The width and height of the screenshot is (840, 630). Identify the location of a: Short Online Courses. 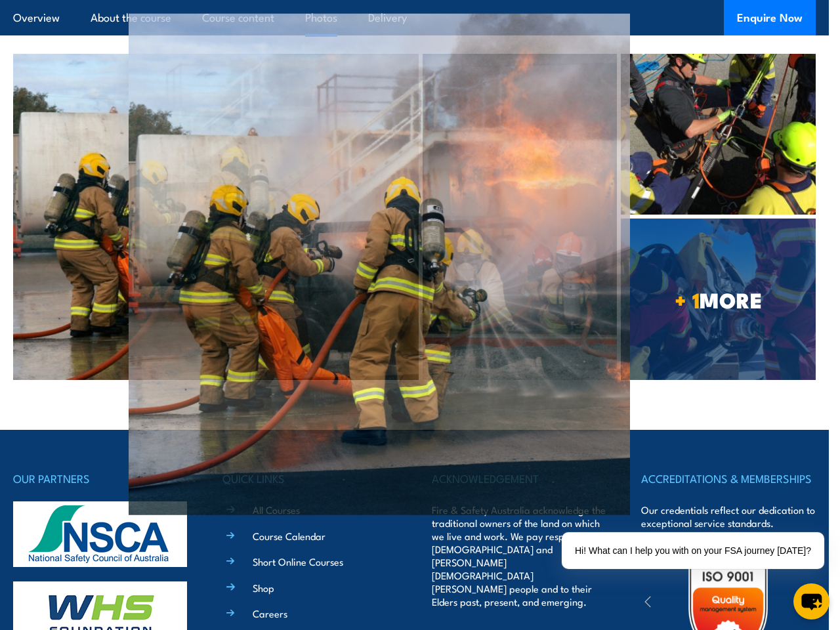
(298, 561).